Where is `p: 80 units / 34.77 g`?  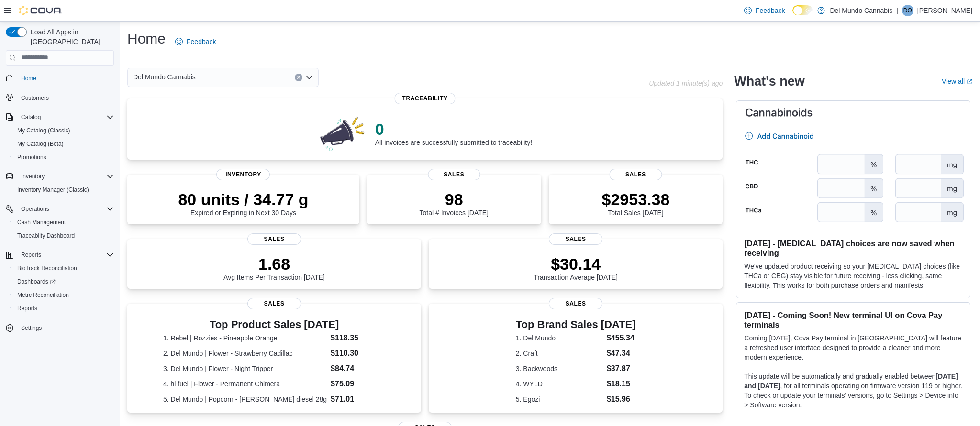
p: 80 units / 34.77 g is located at coordinates (243, 200).